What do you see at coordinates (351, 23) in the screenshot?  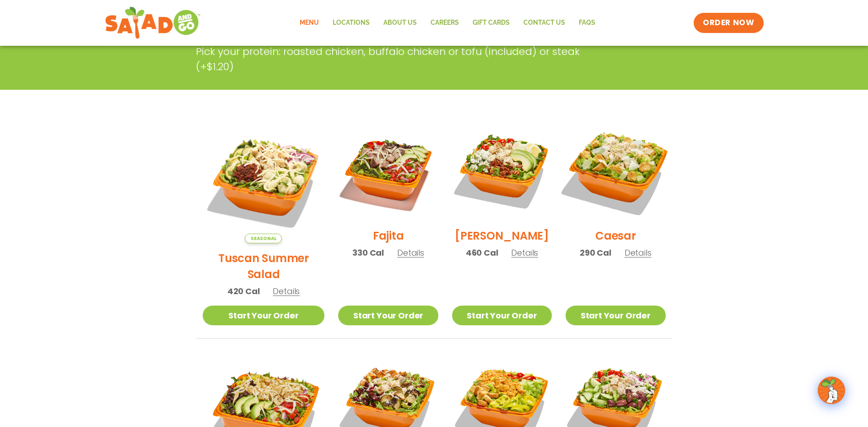 I see `a: Locations` at bounding box center [351, 23].